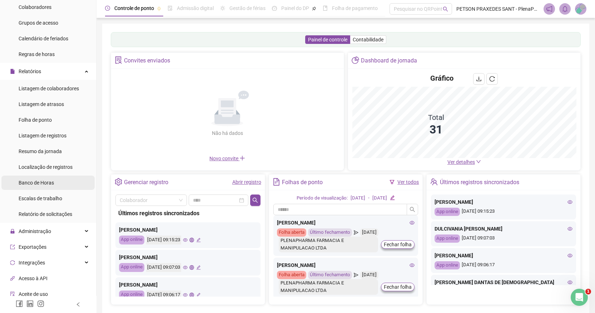  I want to click on span: Painel do DP, so click(295, 8).